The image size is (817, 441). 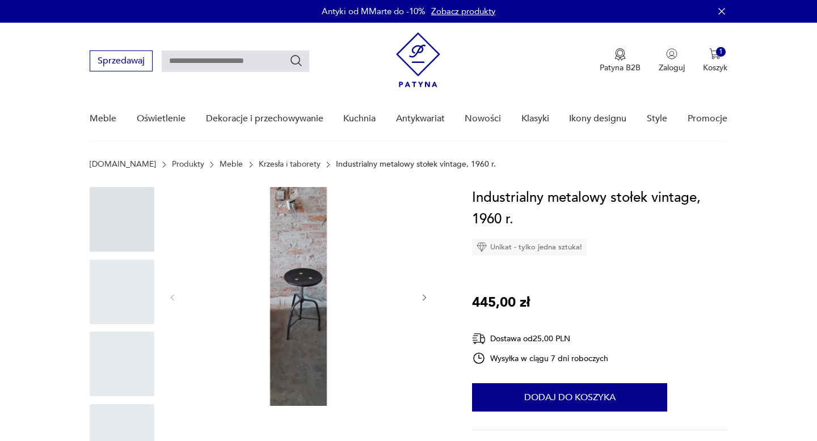 I want to click on button: Dodaj do koszyka, so click(x=569, y=397).